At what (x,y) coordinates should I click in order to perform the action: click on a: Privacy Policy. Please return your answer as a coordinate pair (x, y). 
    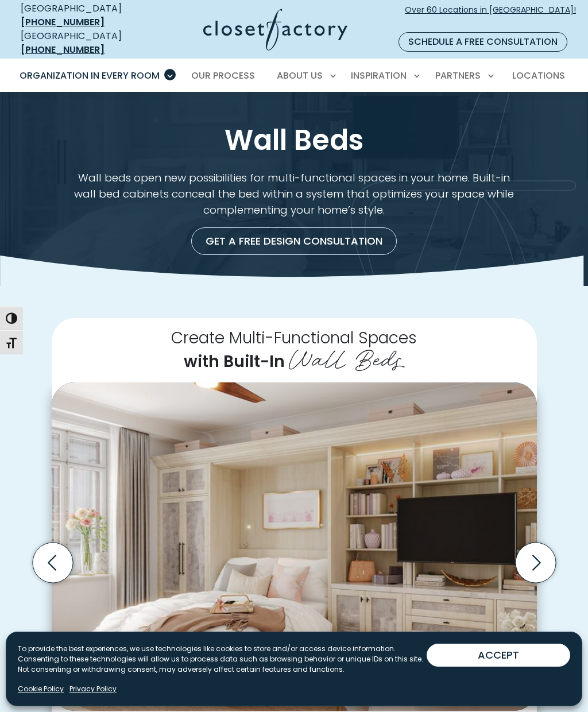
    Looking at the image, I should click on (93, 689).